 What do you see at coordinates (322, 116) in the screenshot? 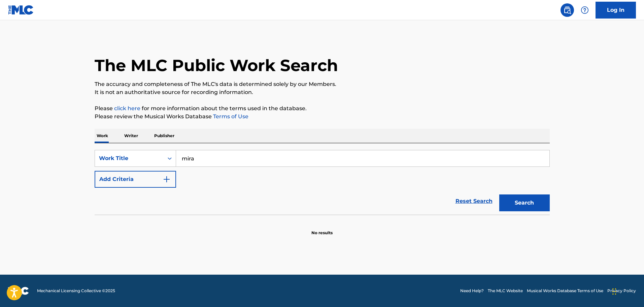
I see `p: Please review the Musical Works Database` at bounding box center [322, 116].